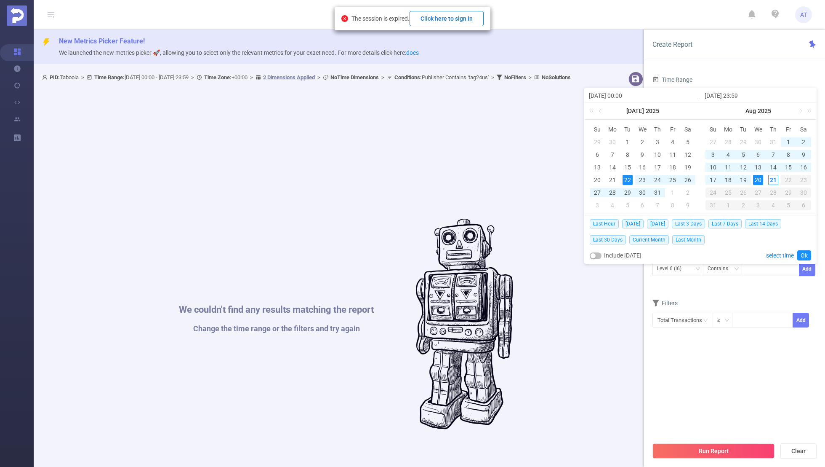 The height and width of the screenshot is (467, 825). I want to click on span: Mo, so click(729, 129).